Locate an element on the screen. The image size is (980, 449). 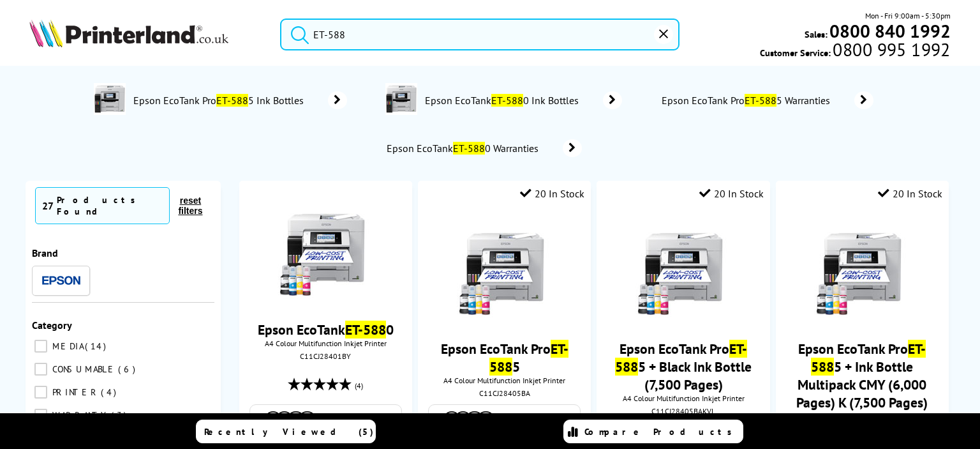
span: Sales: is located at coordinates (816, 34).